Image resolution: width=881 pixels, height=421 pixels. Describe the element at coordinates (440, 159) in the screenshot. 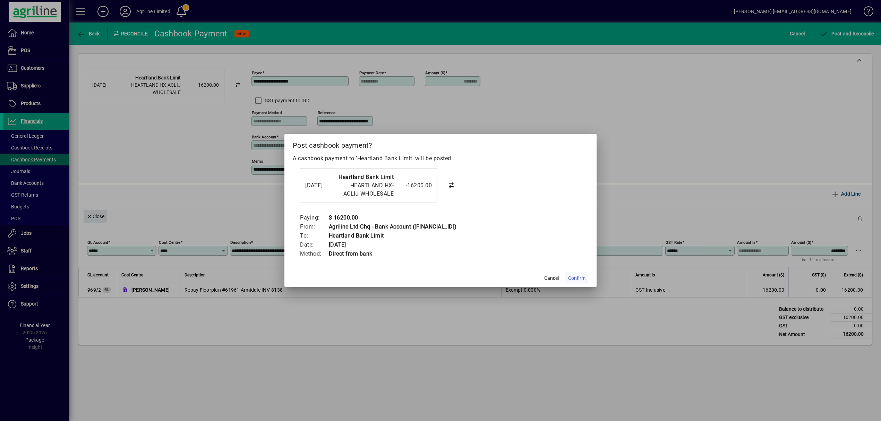

I see `p: A cashbook payment to 'Heartland Bank Limit' will be posted.` at that location.